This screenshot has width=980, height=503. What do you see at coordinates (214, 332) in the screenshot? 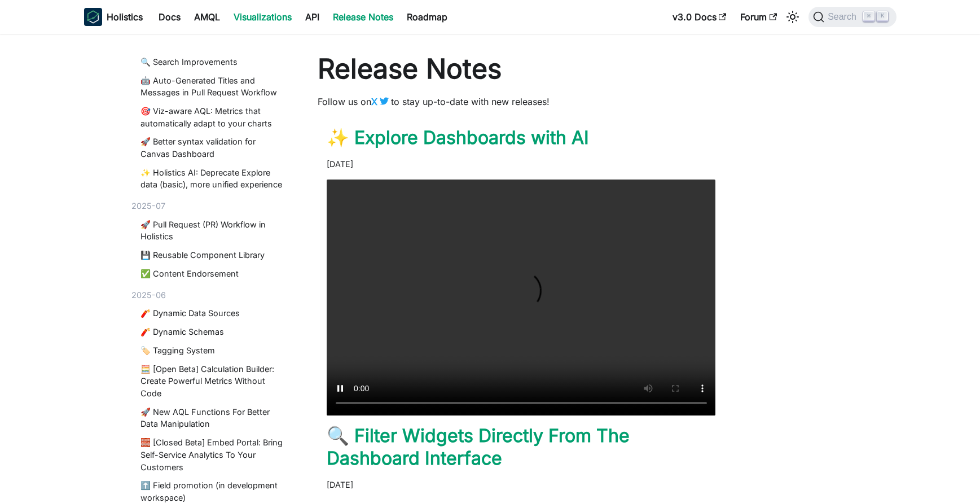
I see `a: 🧨 Dynamic Schemas` at bounding box center [214, 332].